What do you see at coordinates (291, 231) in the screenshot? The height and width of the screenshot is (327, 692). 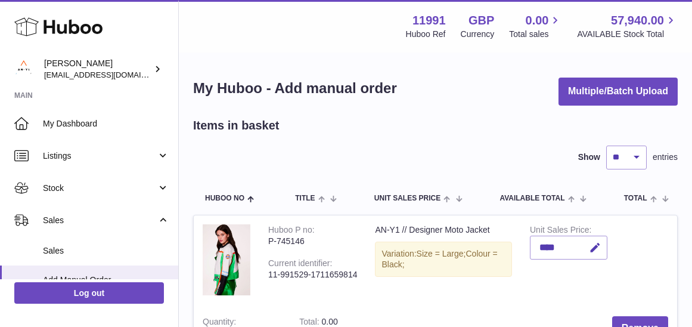 I see `div: Huboo P no` at bounding box center [291, 231].